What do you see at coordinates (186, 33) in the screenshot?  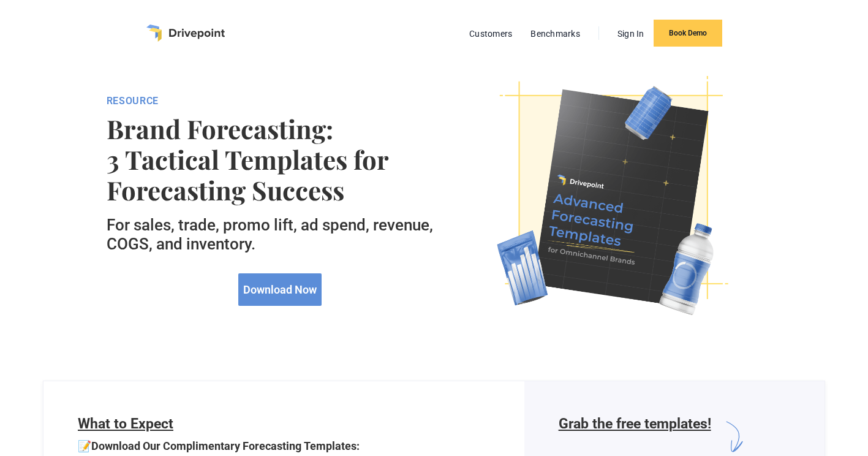 I see `a: home` at bounding box center [186, 33].